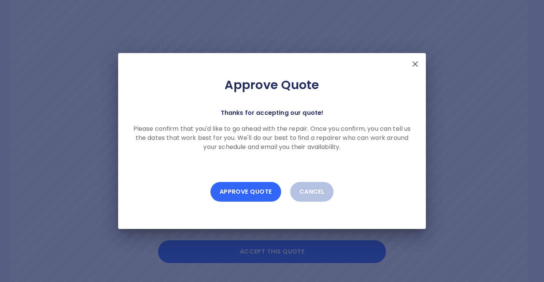 The image size is (544, 282). I want to click on img: X Mark, so click(415, 64).